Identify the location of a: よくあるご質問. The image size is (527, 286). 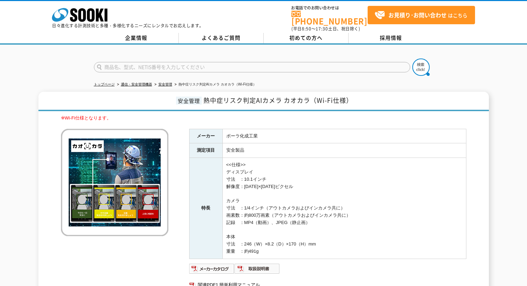
(221, 38).